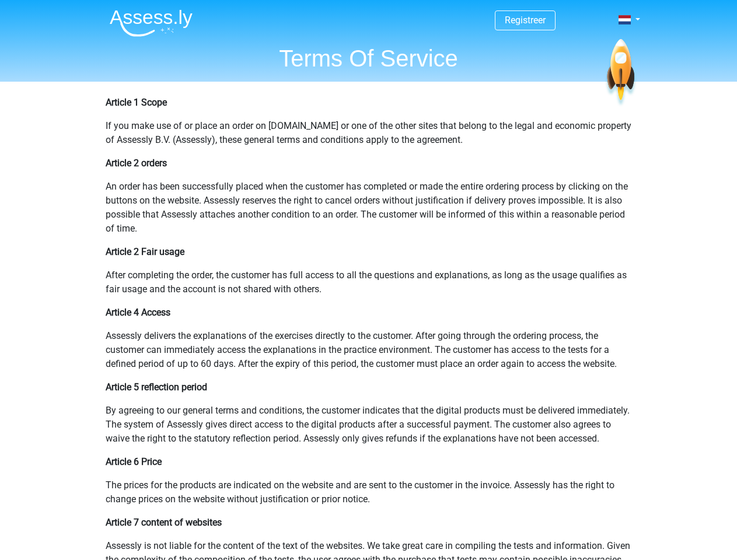 This screenshot has height=560, width=737. What do you see at coordinates (136, 102) in the screenshot?
I see `b: Article 1 Scope` at bounding box center [136, 102].